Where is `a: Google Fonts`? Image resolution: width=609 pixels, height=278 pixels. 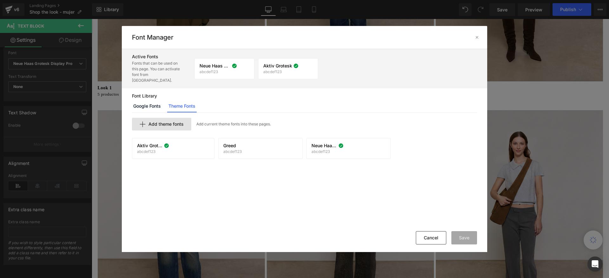 a: Google Fonts is located at coordinates (147, 106).